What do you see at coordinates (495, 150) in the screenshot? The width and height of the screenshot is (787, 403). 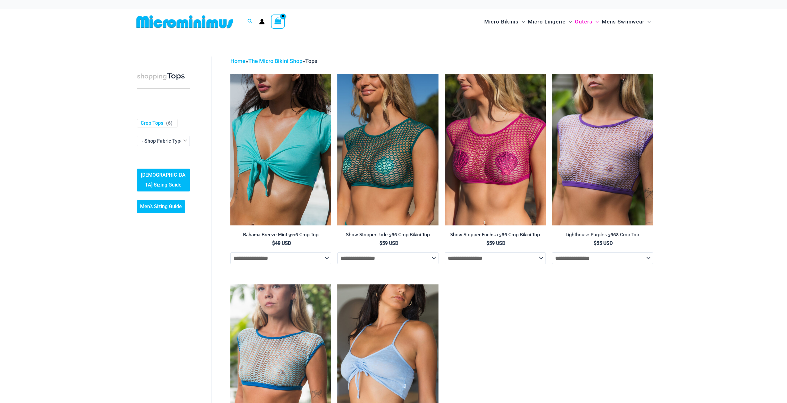 I see `a: Show Stopper Fuchsia 366 Top 5007 pants 08Show Stopper Fuchsia 366 Top 5007 pants 11Show Stopper ...` at bounding box center [495, 150].